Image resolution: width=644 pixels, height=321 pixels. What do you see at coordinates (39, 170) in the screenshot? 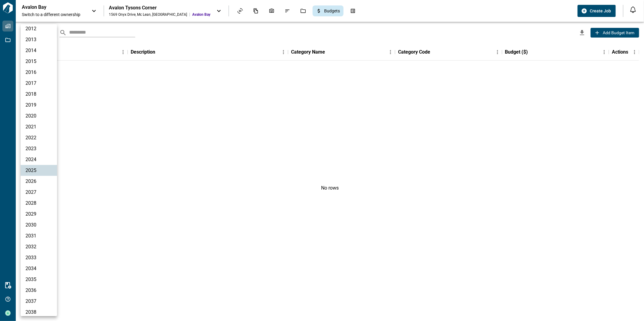
I see `li: 2025` at bounding box center [39, 170].